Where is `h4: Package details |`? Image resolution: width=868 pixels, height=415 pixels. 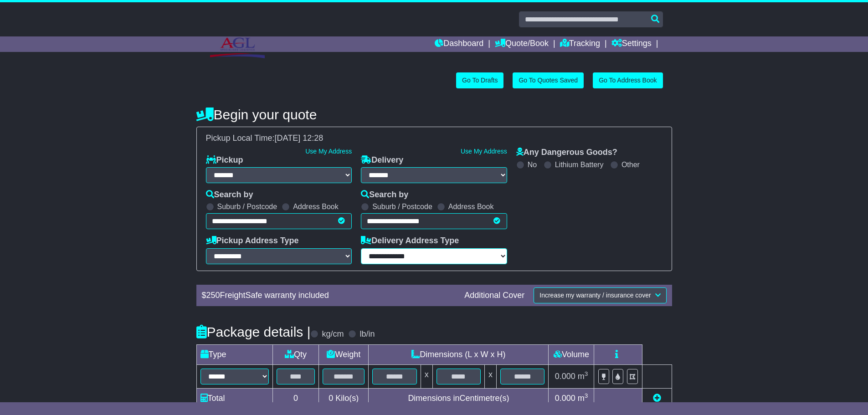
h4: Package details | is located at coordinates (253, 332).